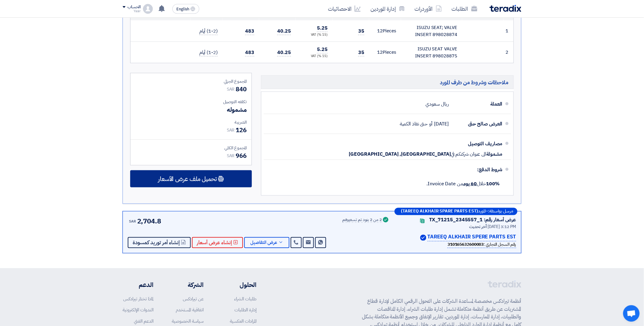 The width and height of the screenshot is (644, 326). What do you see at coordinates (148, 9) in the screenshot?
I see `img: profile_test.png` at bounding box center [148, 9].